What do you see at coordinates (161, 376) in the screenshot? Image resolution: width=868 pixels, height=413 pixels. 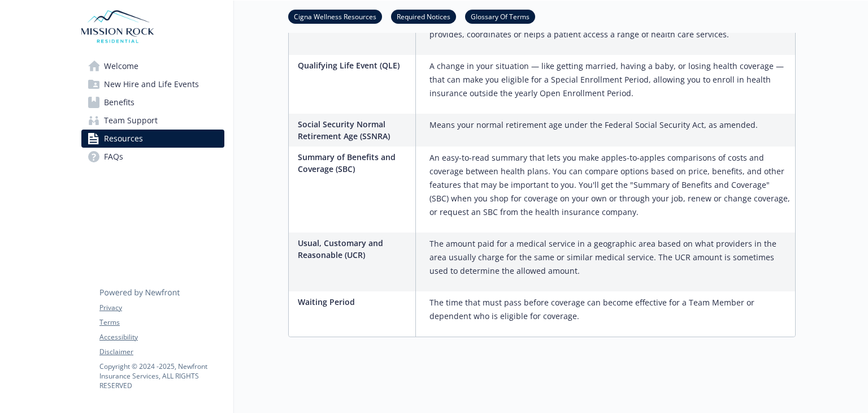 I see `p: Copyright © 2024 - 2025 , Newfront Insurance Services, ALL RIGHTS RESERVED` at bounding box center [161, 376].